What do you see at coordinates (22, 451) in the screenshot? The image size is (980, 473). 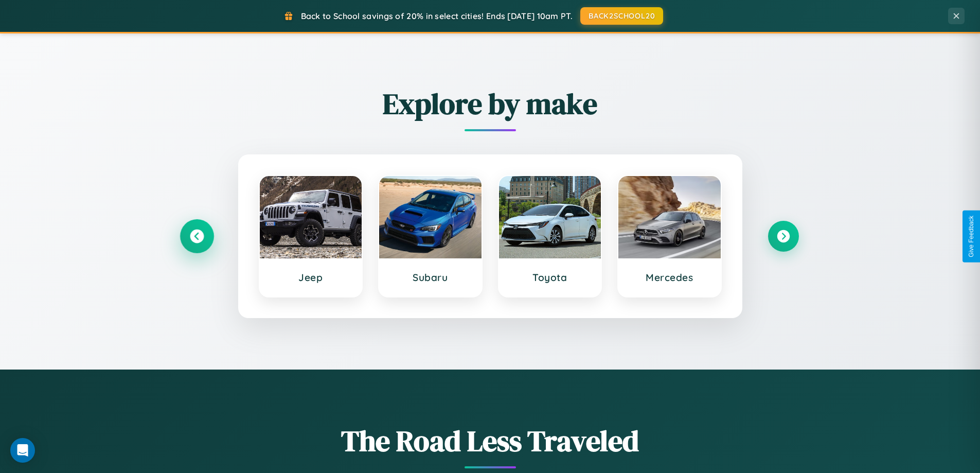 I see `div: Open Intercom Messenger` at bounding box center [22, 451].